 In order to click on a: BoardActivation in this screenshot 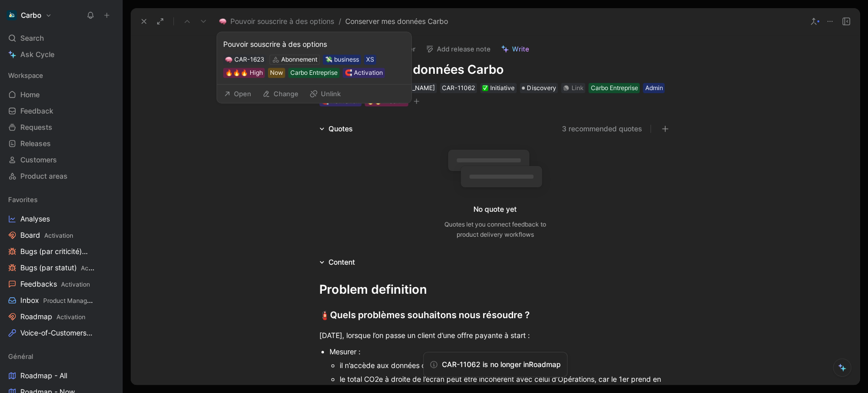, I will do `click(61, 235)`.